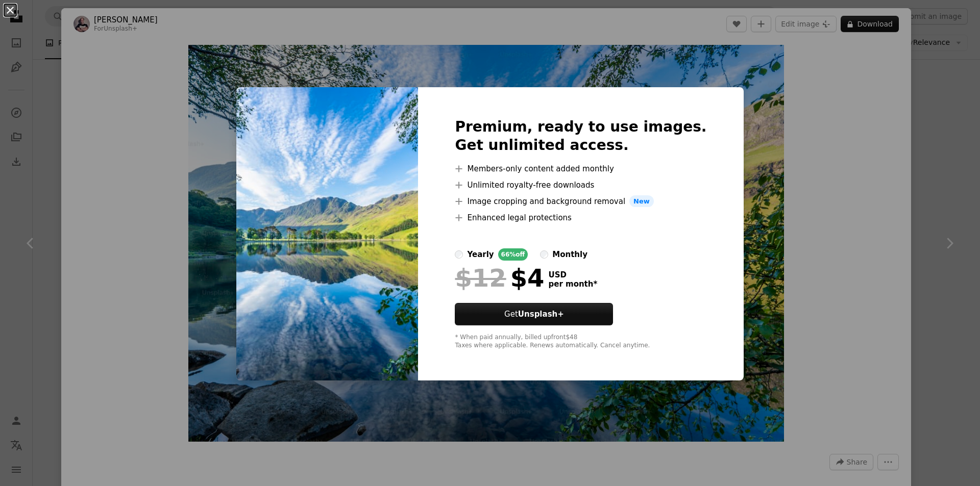  Describe the element at coordinates (581, 169) in the screenshot. I see `li: Members-only content added monthly` at that location.